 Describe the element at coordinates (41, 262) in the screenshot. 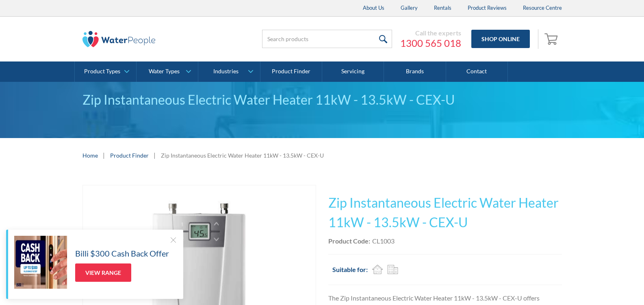

I see `img: Billi $300 Cash Back Offer` at that location.